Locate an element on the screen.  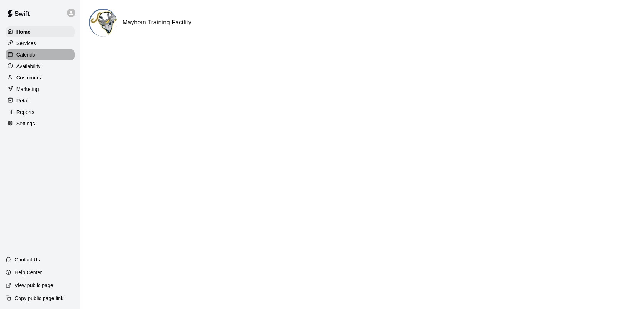
p: Copy public page link is located at coordinates (39, 298).